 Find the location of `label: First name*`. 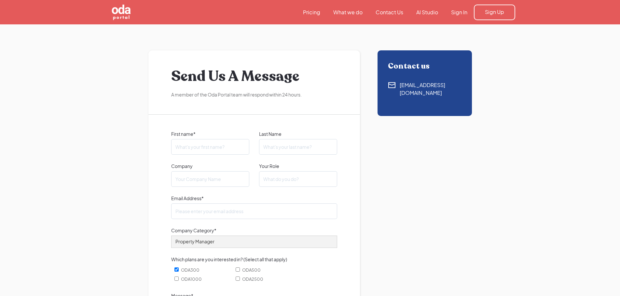

label: First name* is located at coordinates (210, 134).